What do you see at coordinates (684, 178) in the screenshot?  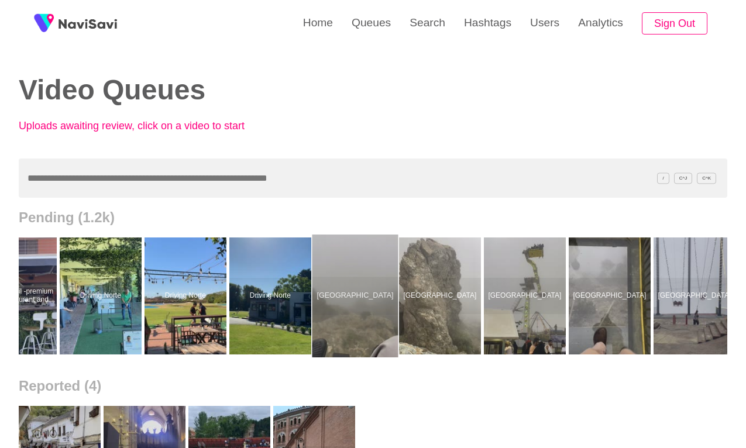 I see `span: C^J` at bounding box center [684, 178].